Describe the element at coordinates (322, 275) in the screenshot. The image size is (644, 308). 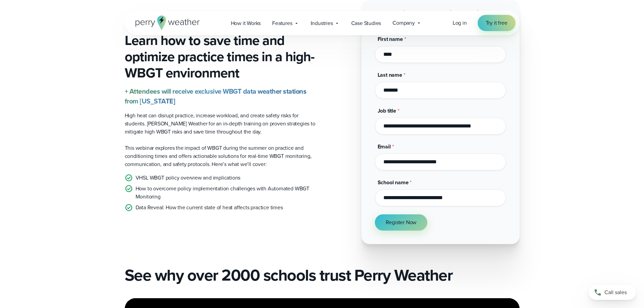
I see `h2: See why over 2000 schools trust Perry Weather` at that location.